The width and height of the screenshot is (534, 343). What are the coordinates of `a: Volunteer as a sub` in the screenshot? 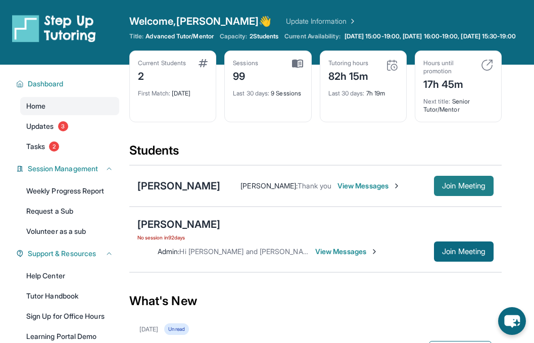 It's located at (70, 231).